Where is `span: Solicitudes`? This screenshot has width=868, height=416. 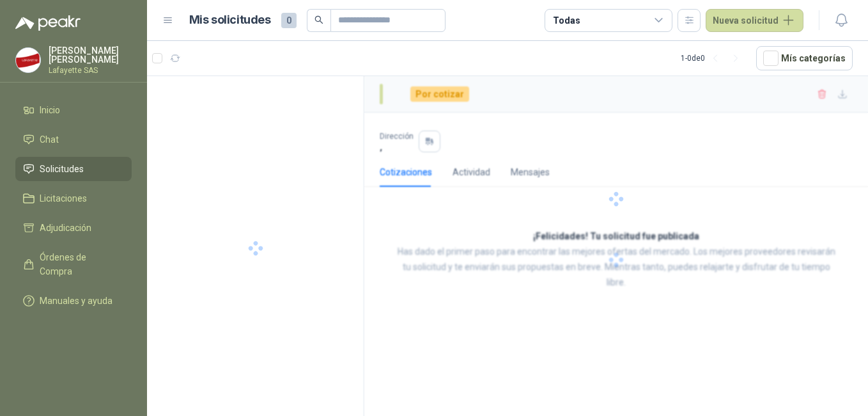 span: Solicitudes is located at coordinates (61, 169).